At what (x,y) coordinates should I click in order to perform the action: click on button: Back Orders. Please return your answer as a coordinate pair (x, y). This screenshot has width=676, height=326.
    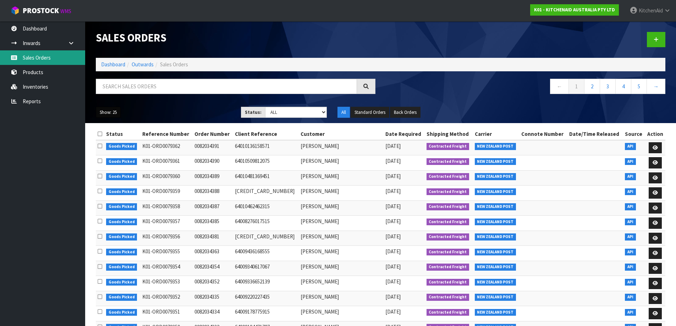
    Looking at the image, I should click on (405, 112).